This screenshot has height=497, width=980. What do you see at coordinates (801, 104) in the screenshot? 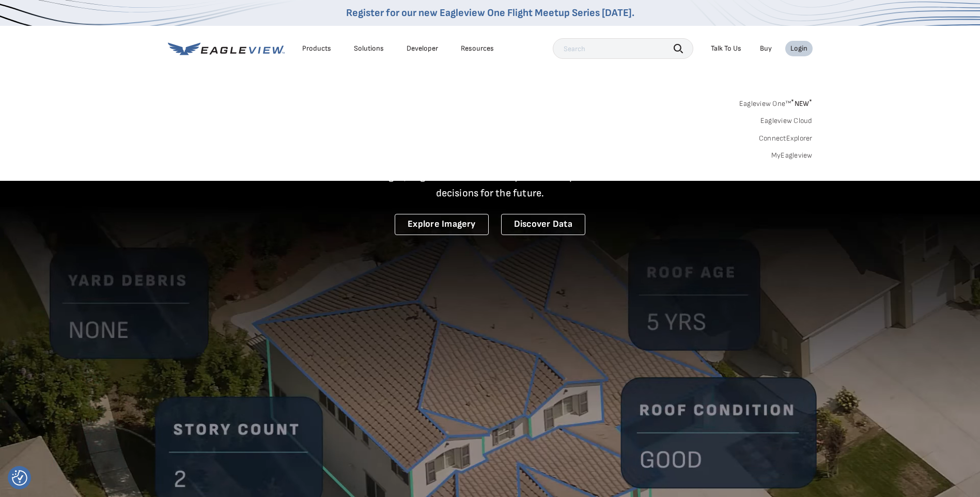
I see `span: NEW` at bounding box center [801, 104].